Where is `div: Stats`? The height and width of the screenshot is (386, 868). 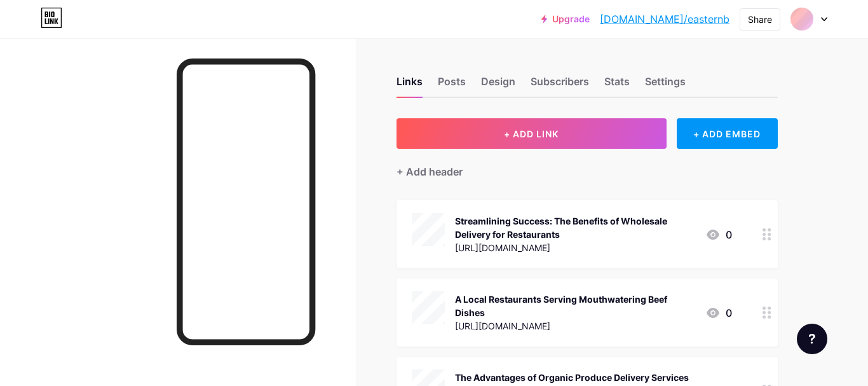
div: Stats is located at coordinates (617, 85).